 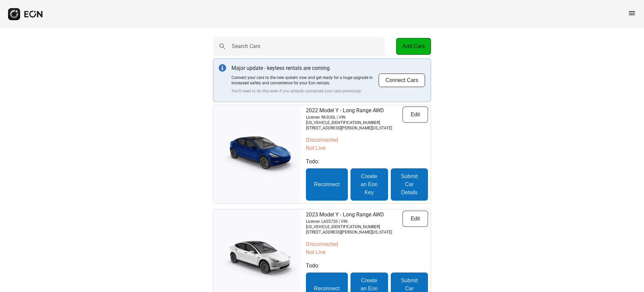 I want to click on p: Major update - keyless rentals are coming, so click(x=305, y=68).